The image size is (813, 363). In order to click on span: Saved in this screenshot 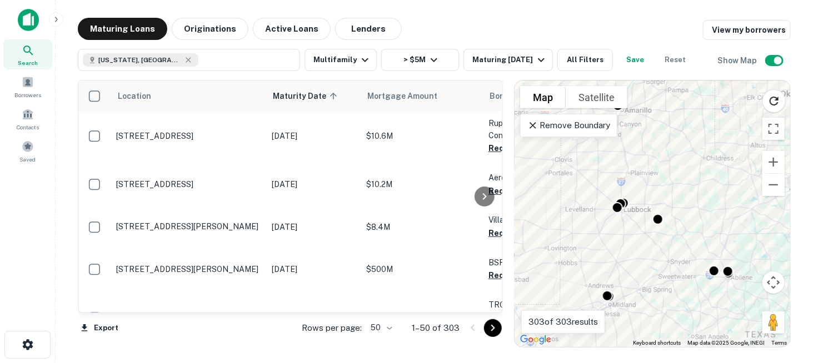, I will do `click(28, 159)`.